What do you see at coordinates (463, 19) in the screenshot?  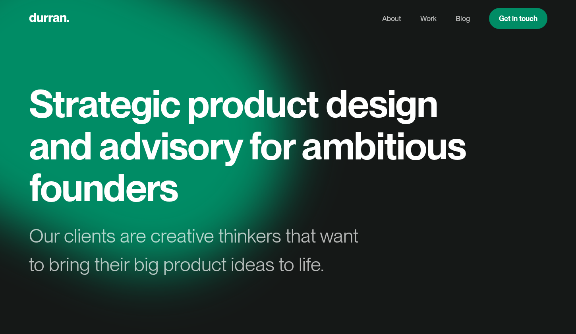 I see `a: Blog` at bounding box center [463, 19].